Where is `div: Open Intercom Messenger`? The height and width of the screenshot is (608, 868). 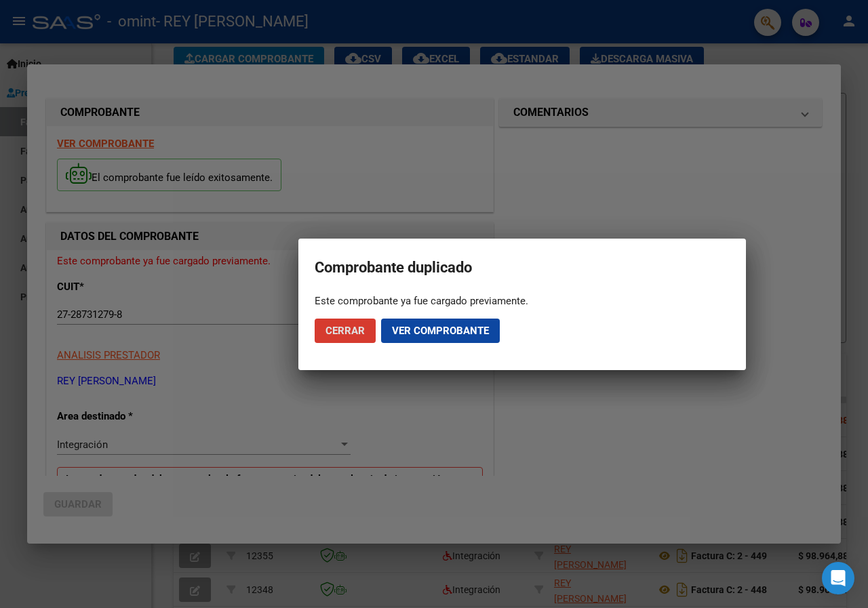 div: Open Intercom Messenger is located at coordinates (837, 578).